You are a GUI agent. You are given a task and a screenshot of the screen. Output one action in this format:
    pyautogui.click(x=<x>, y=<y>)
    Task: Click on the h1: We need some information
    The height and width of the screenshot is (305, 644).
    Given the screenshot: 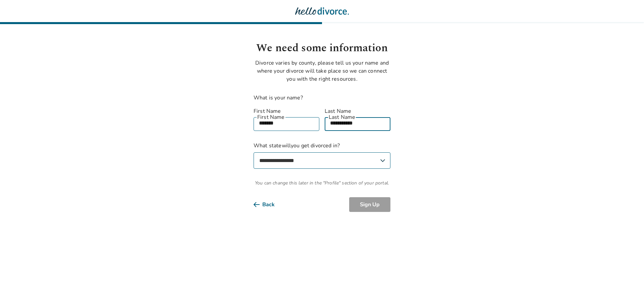 What is the action you would take?
    pyautogui.click(x=322, y=48)
    